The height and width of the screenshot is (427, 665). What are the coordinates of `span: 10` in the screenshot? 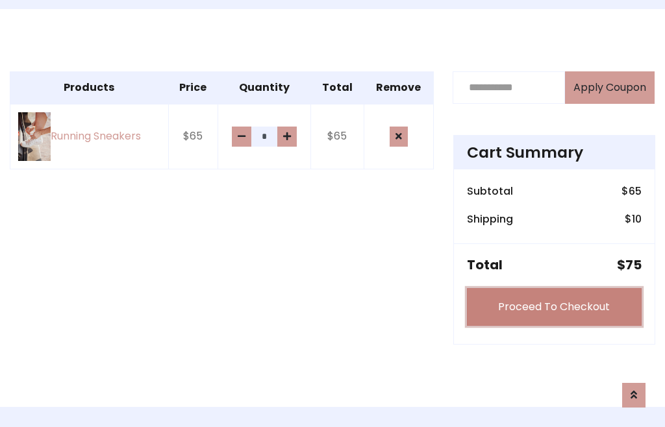 It's located at (636, 219).